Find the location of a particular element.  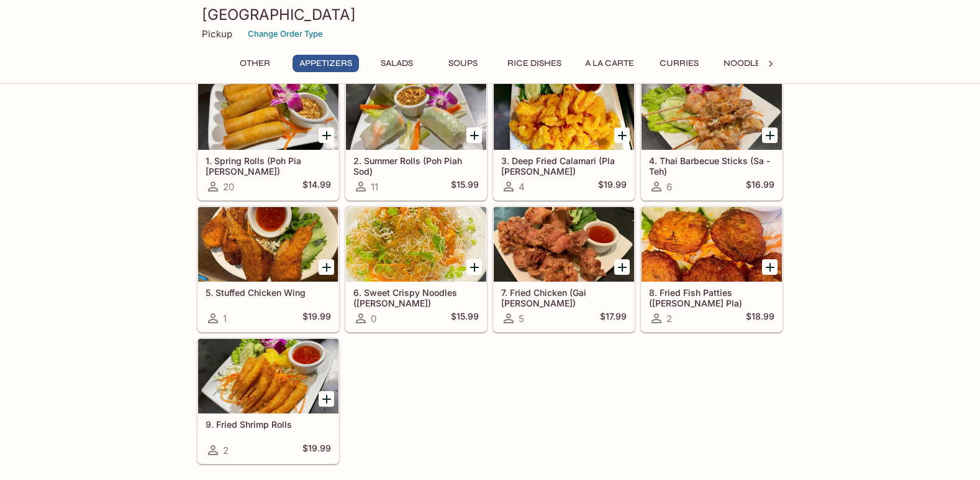

span: 5 is located at coordinates (521, 318).